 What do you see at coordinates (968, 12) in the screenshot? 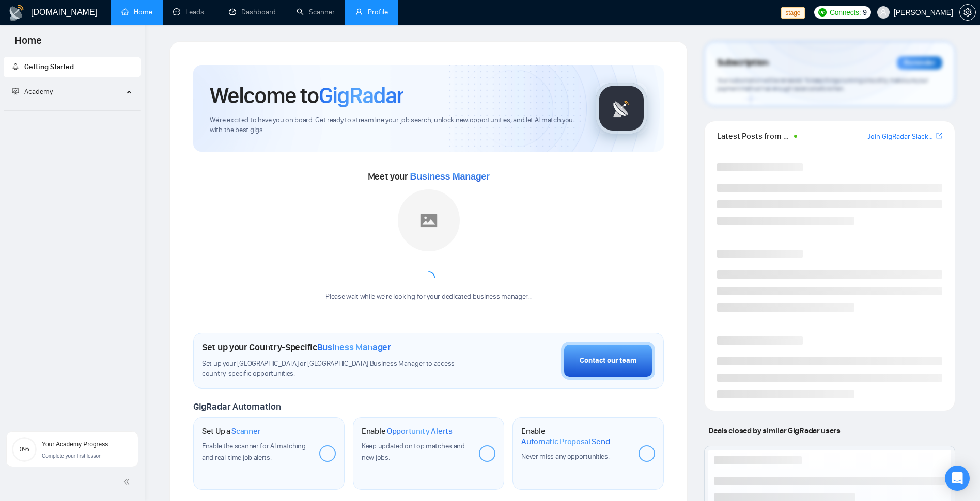
I see `span: setting` at bounding box center [968, 12].